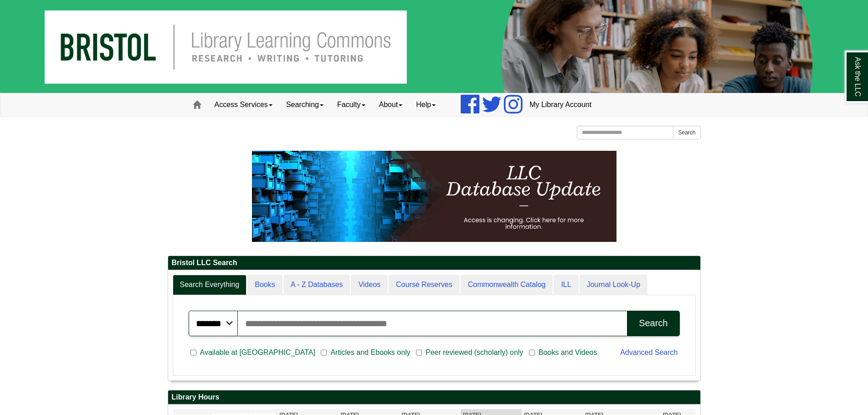  What do you see at coordinates (474, 353) in the screenshot?
I see `span: Peer reviewed (scholarly) only` at bounding box center [474, 353].